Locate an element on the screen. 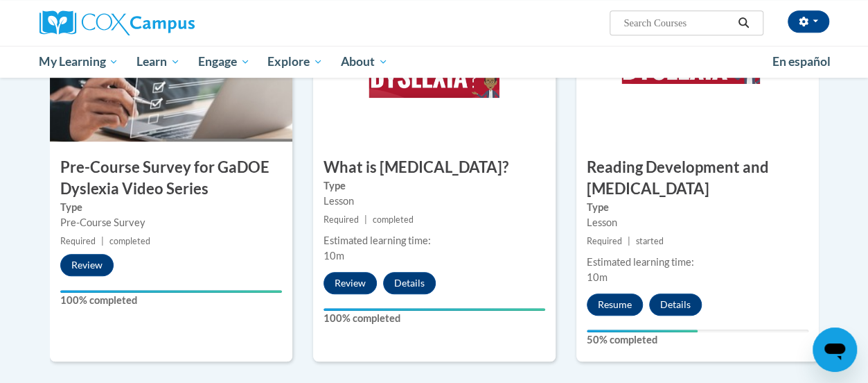 The height and width of the screenshot is (383, 868). a: Engage is located at coordinates (223, 62).